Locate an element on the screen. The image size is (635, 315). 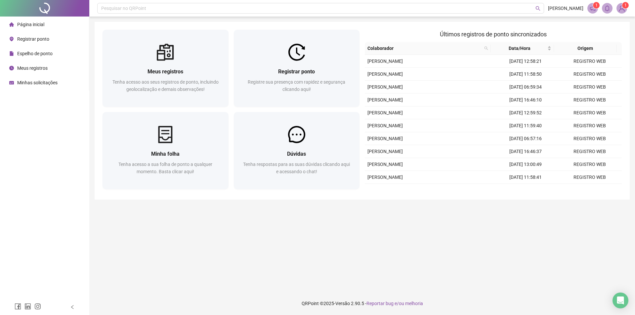
sup: Atualize o seu contato no menu Meus Dados is located at coordinates (625, 5).